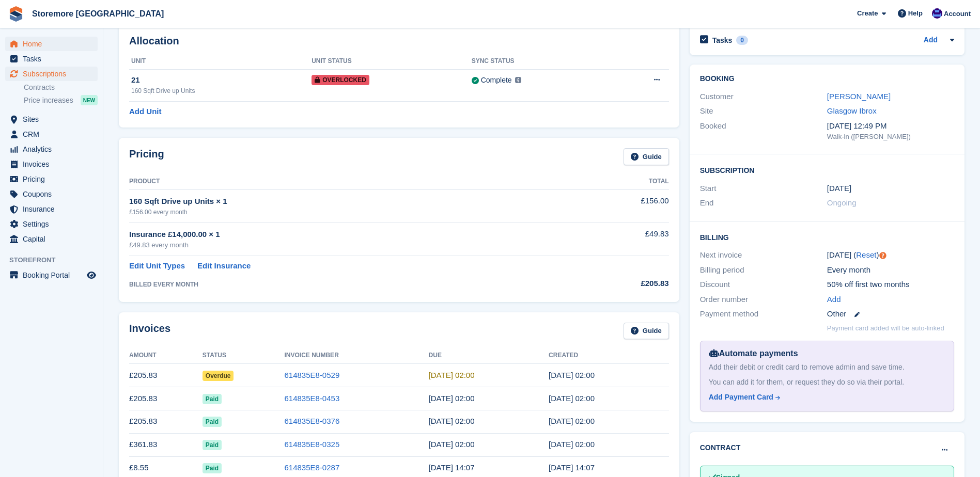 This screenshot has height=477, width=980. I want to click on img: Angela, so click(937, 14).